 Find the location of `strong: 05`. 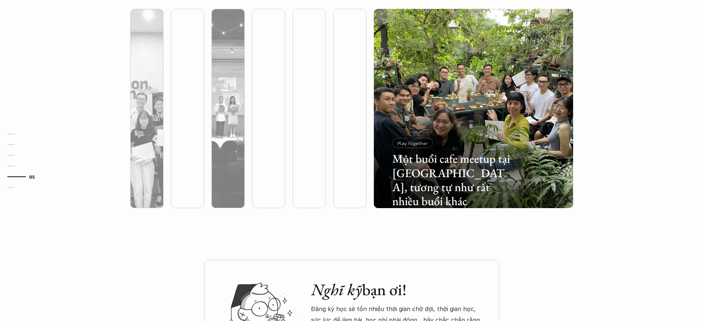

strong: 05 is located at coordinates (32, 176).